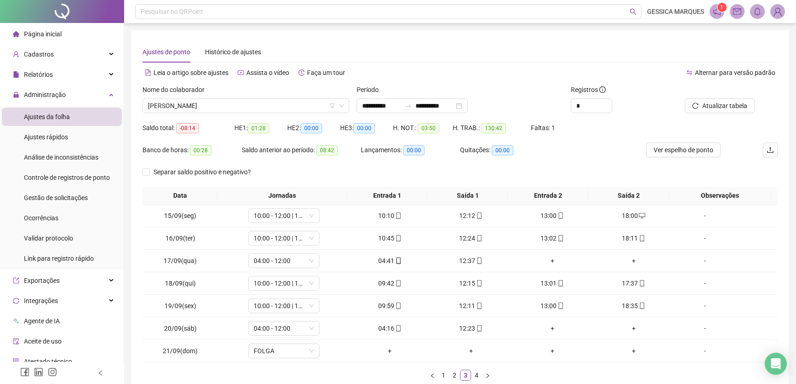  What do you see at coordinates (202, 172) in the screenshot?
I see `span: Separar saldo positivo e negativo?` at bounding box center [202, 172].